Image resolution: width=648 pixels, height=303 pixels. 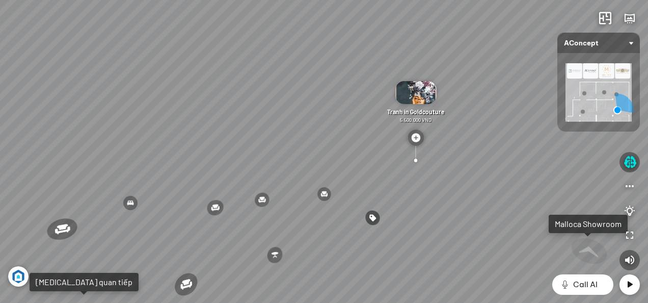 What do you see at coordinates (18, 276) in the screenshot?
I see `img: Artboard_6_4x_1_F4RHW9YJWHU.jpg` at bounding box center [18, 276].